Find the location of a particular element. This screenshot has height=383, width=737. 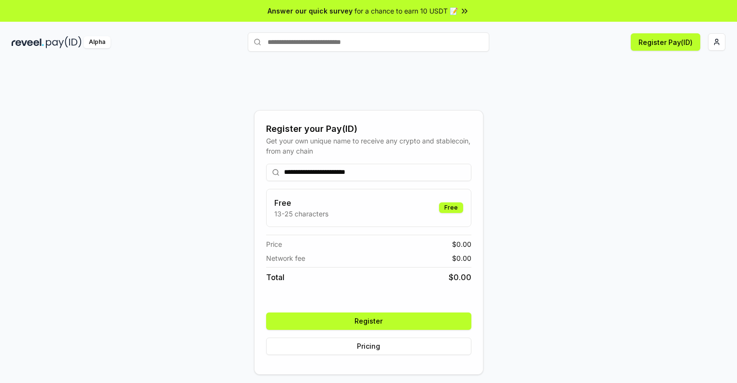

span: Total is located at coordinates (275, 277).